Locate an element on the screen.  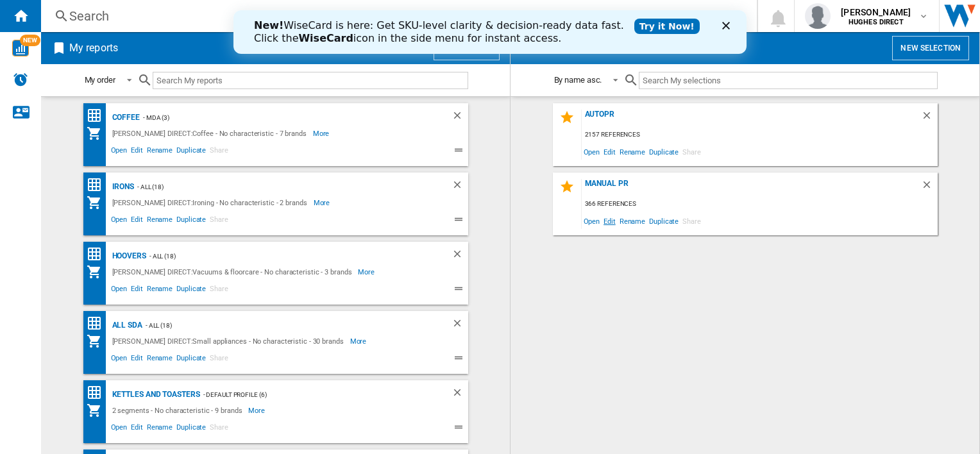
div: 2 segments - No characteristic - 9 brands is located at coordinates (179, 411).